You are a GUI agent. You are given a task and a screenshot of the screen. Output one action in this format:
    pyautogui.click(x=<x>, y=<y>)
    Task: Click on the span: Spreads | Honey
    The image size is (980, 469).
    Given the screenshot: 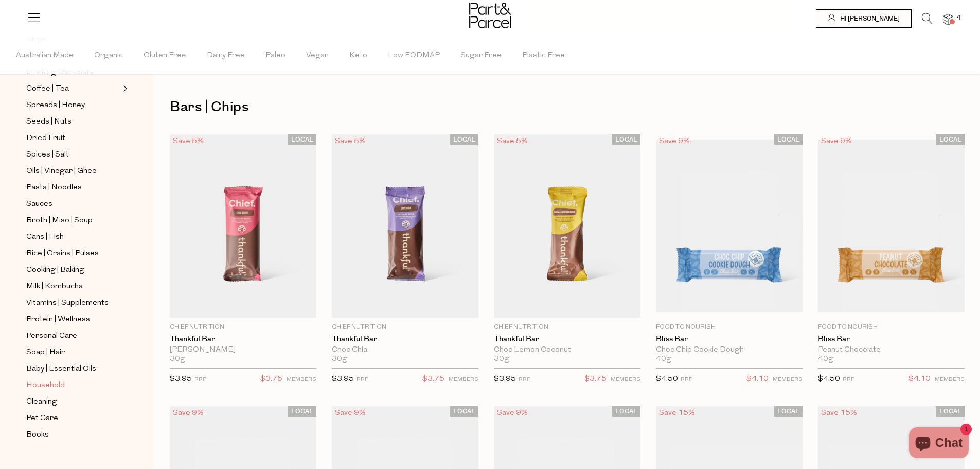 What is the action you would take?
    pyautogui.click(x=56, y=106)
    